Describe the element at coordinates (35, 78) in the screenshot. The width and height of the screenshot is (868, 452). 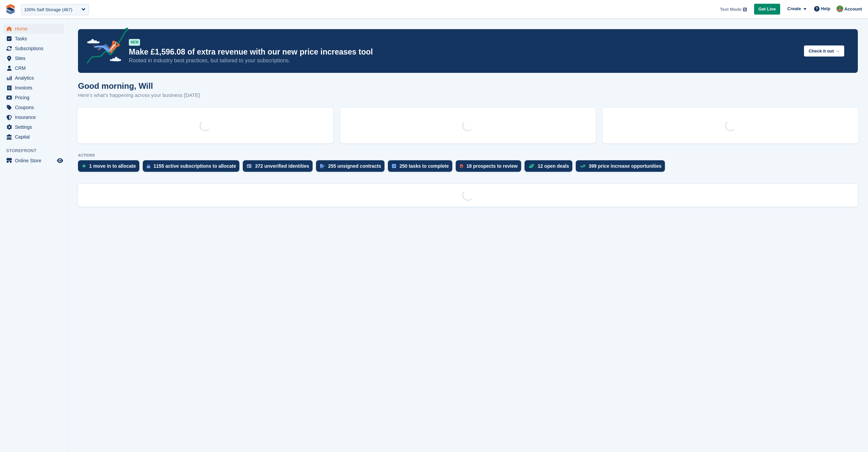
I see `span: Analytics` at that location.